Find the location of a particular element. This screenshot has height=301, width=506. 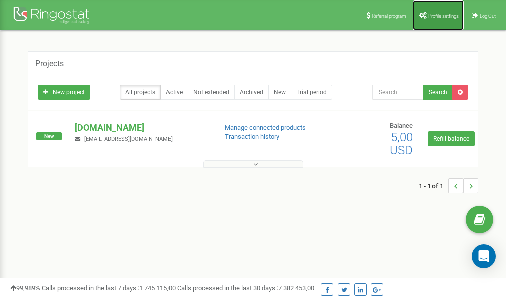

span: Calls processed in the last 30 days : is located at coordinates (246, 288).